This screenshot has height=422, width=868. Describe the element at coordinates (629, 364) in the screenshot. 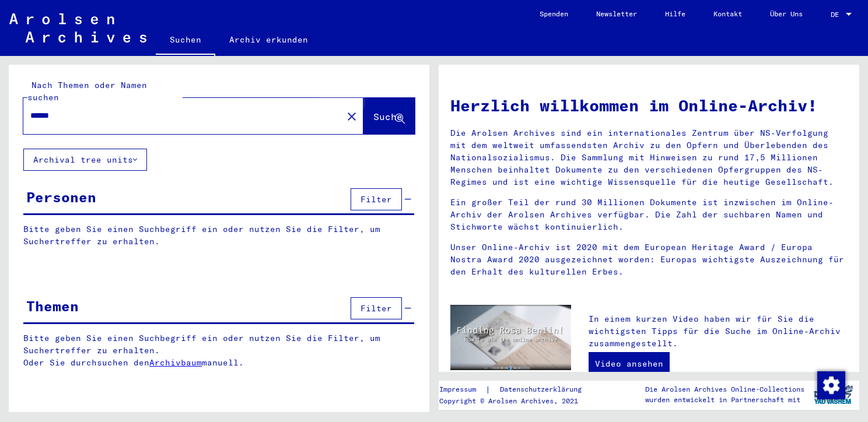

I see `a: Video ansehen` at that location.